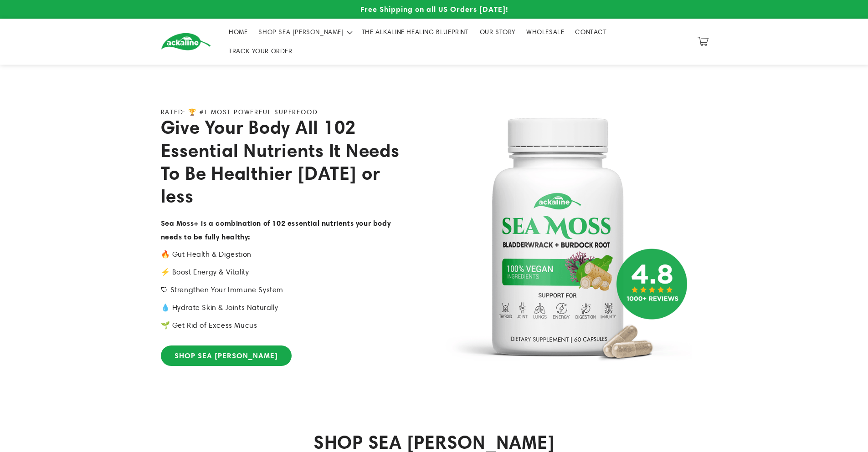 Image resolution: width=868 pixels, height=452 pixels. What do you see at coordinates (281, 308) in the screenshot?
I see `p: 💧 Hydrate Skin & Joints Naturally` at bounding box center [281, 308].